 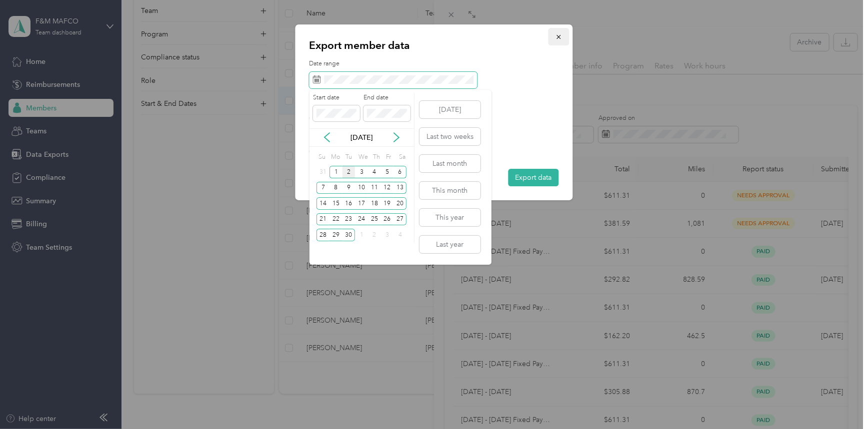 I want to click on div: 25, so click(x=374, y=219).